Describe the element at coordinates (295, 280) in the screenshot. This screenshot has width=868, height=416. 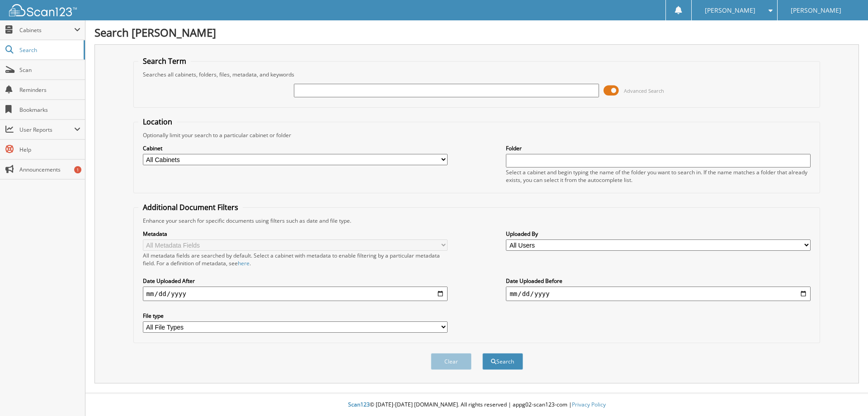
I see `label: Date Uploaded After` at that location.